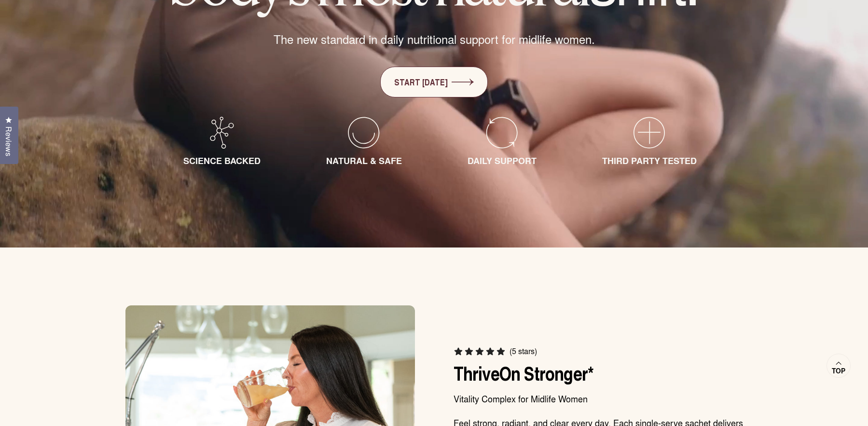  I want to click on span: Top, so click(839, 372).